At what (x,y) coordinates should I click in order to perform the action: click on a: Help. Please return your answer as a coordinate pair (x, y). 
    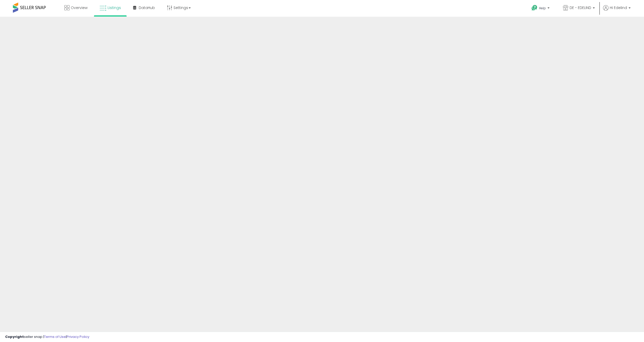
    Looking at the image, I should click on (541, 9).